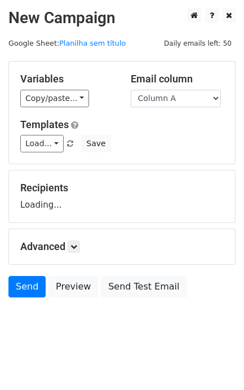  Describe the element at coordinates (45, 124) in the screenshot. I see `a: Templates` at that location.